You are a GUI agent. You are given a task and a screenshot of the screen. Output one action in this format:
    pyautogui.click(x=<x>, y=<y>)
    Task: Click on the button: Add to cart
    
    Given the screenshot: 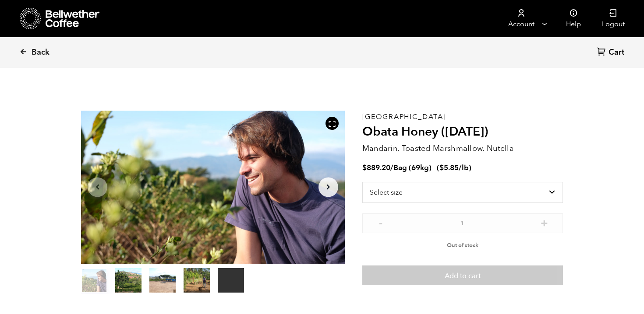 What is the action you would take?
    pyautogui.click(x=463, y=276)
    